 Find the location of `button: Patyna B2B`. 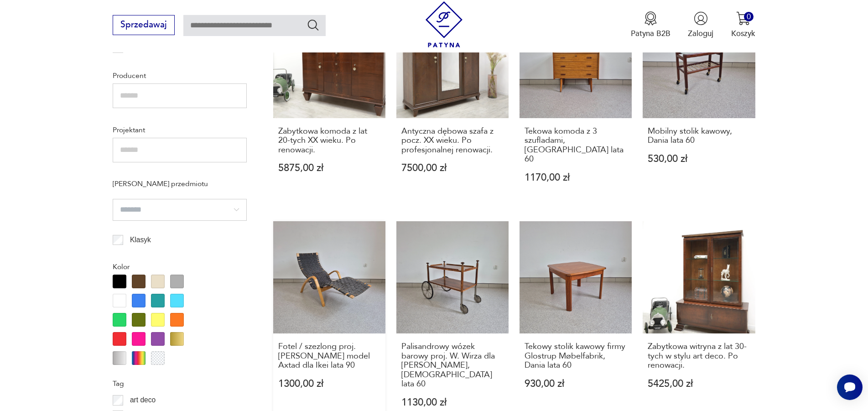

button: Patyna B2B is located at coordinates (651, 25).